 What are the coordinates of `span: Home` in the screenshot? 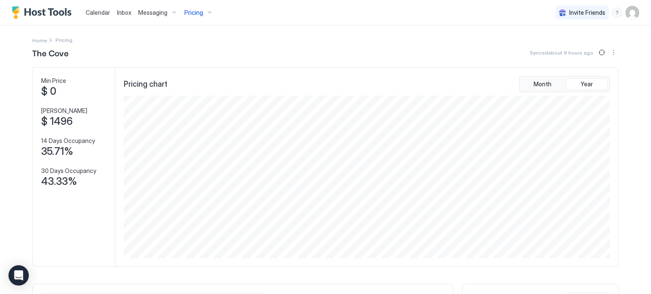 It's located at (39, 40).